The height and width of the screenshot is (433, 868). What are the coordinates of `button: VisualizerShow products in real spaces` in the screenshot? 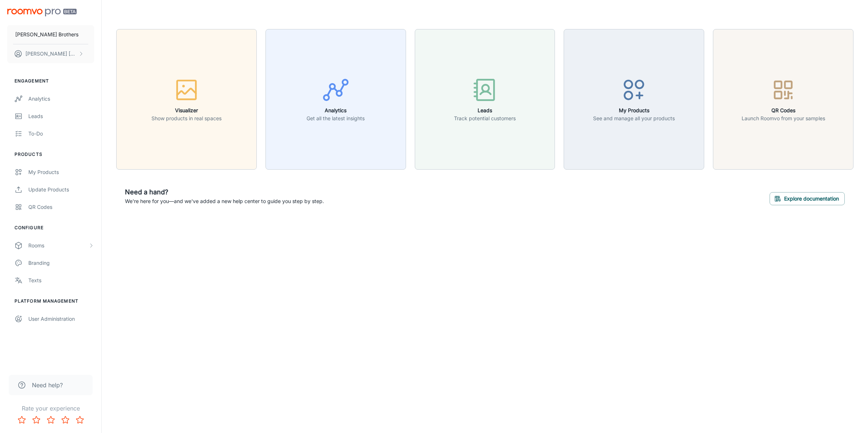 It's located at (186, 99).